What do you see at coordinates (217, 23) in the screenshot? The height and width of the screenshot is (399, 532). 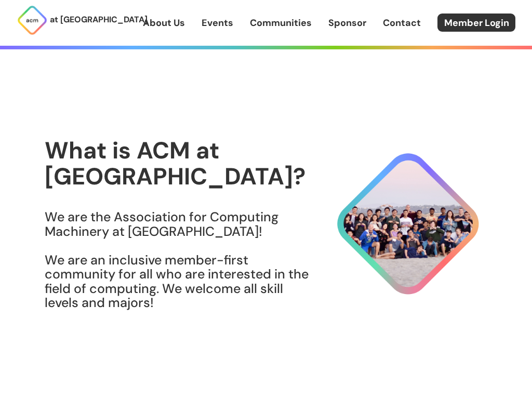 I see `a: Events` at bounding box center [217, 23].